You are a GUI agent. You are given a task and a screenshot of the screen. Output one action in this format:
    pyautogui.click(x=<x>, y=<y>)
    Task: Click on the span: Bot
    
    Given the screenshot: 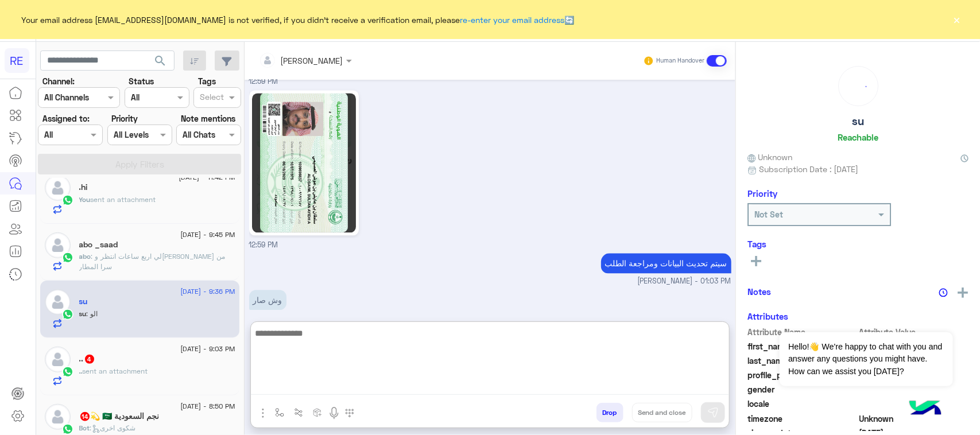 What is the action you would take?
    pyautogui.click(x=84, y=427)
    